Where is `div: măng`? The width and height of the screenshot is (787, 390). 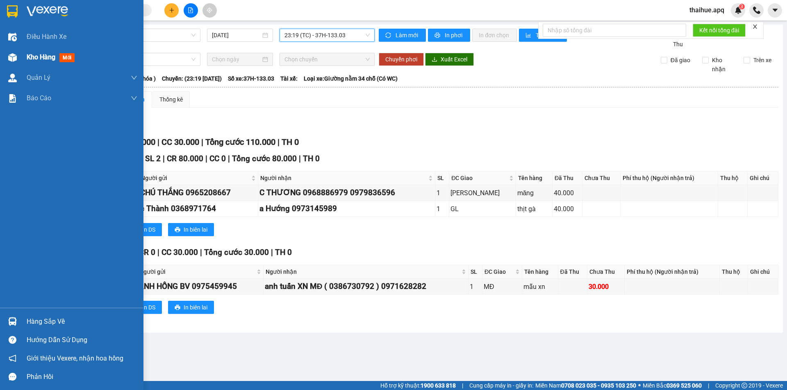 div: măng is located at coordinates (534, 193).